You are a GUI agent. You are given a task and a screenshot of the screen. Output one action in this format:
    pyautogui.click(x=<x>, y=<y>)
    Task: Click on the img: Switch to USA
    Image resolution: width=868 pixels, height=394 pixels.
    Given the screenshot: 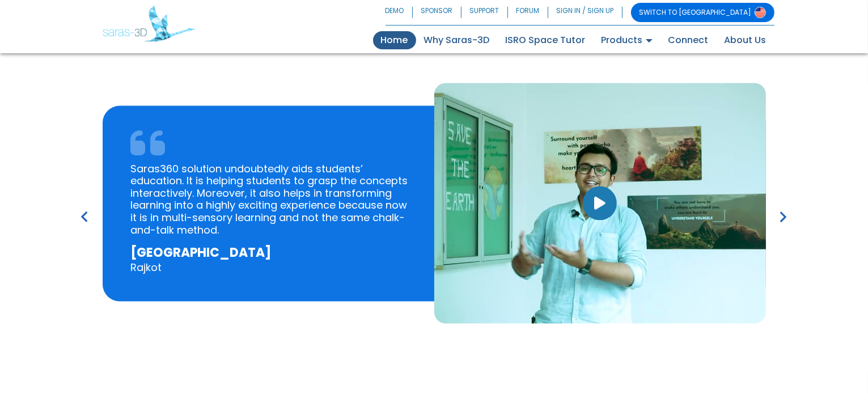 What is the action you would take?
    pyautogui.click(x=760, y=12)
    